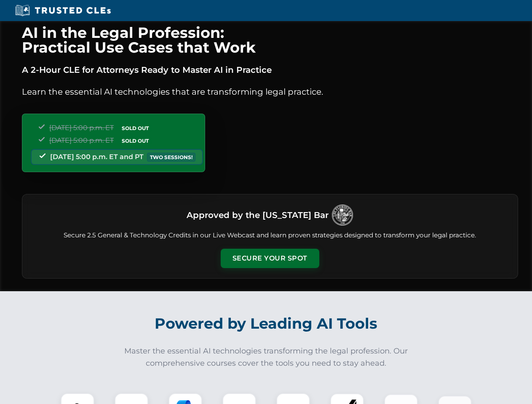  I want to click on img: Trusted CLEs, so click(63, 10).